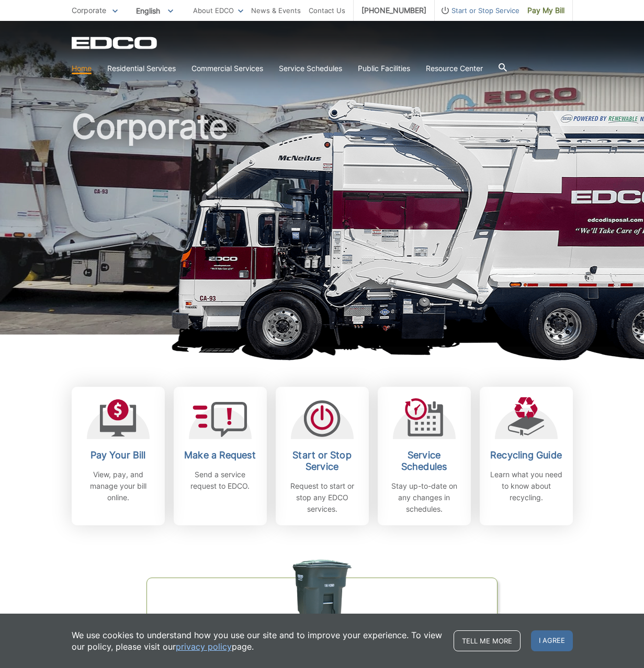 The image size is (644, 668). What do you see at coordinates (424, 461) in the screenshot?
I see `h2: Service Schedules` at bounding box center [424, 461].